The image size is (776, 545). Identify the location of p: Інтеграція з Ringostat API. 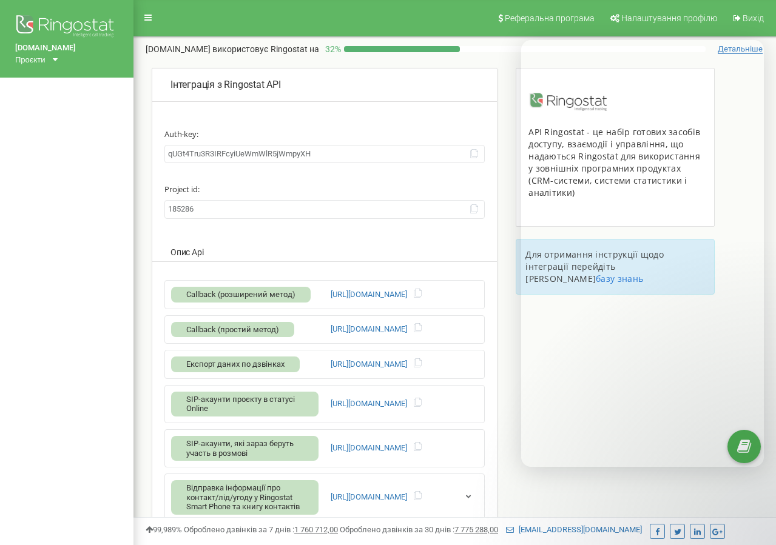
(324, 85).